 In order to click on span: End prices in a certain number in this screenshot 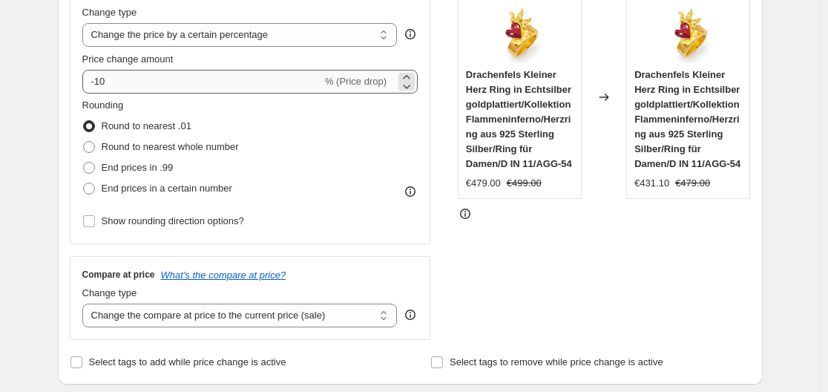, I will do `click(167, 188)`.